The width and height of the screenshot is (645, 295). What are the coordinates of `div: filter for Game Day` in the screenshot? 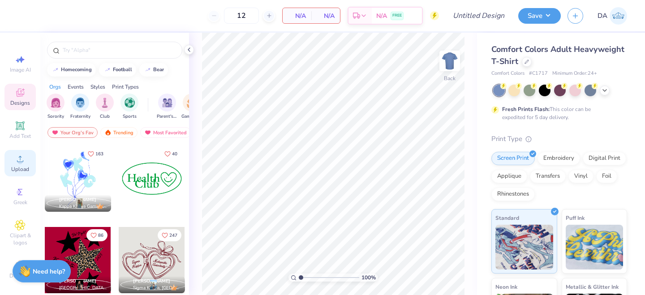 It's located at (192, 107).